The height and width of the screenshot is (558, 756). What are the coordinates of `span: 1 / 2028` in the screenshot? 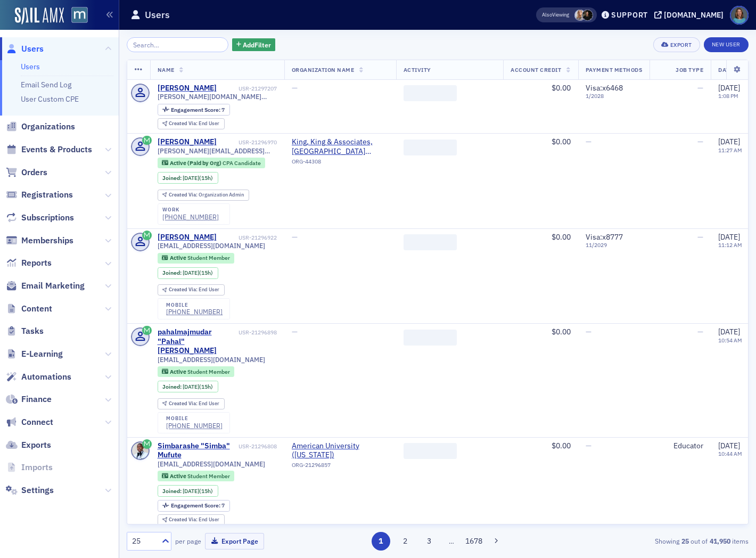 It's located at (614, 95).